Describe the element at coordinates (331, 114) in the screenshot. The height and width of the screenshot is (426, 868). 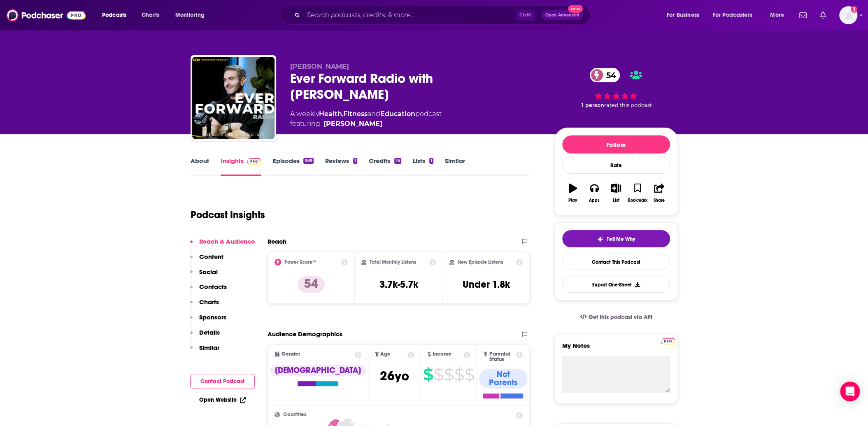
I see `a: Health` at that location.